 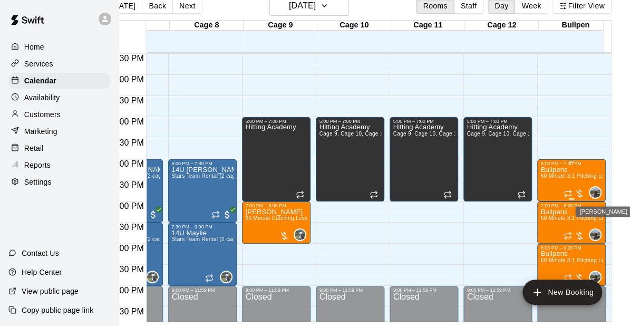 What do you see at coordinates (571, 222) in the screenshot?
I see `div: 7:00 PM – 8:00 PM: Bullpens` at bounding box center [571, 222].